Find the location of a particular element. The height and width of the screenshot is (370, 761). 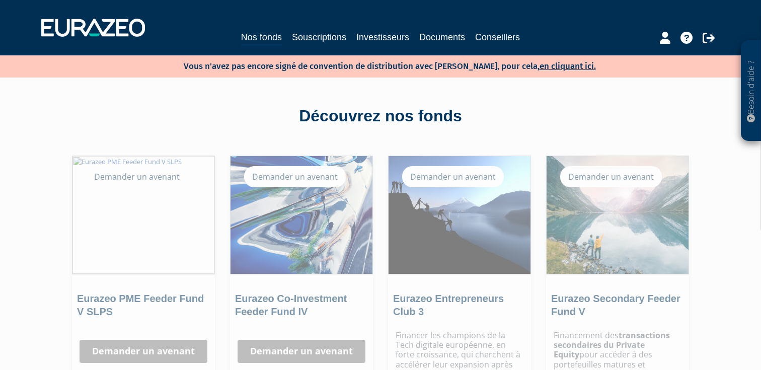

a: Documents is located at coordinates (442, 37).